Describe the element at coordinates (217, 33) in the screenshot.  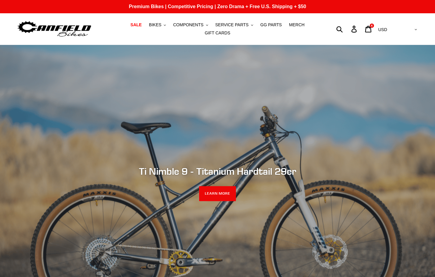
I see `span: GIFT CARDS` at that location.